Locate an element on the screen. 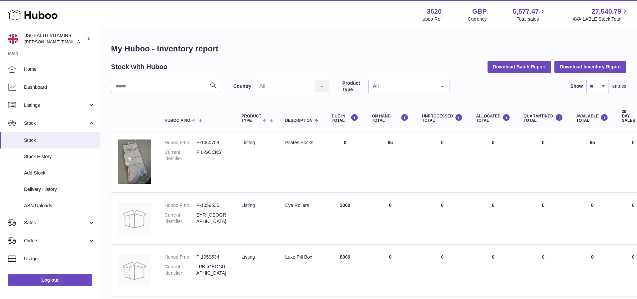 Image resolution: width=637 pixels, height=299 pixels. span: Orders is located at coordinates (56, 241).